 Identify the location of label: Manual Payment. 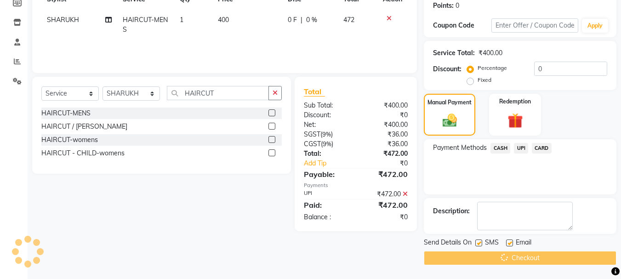
(450, 103).